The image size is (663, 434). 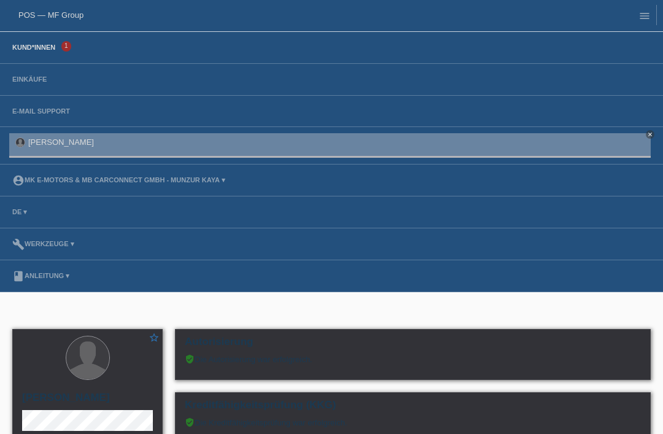 What do you see at coordinates (18, 181) in the screenshot?
I see `i: account_circle` at bounding box center [18, 181].